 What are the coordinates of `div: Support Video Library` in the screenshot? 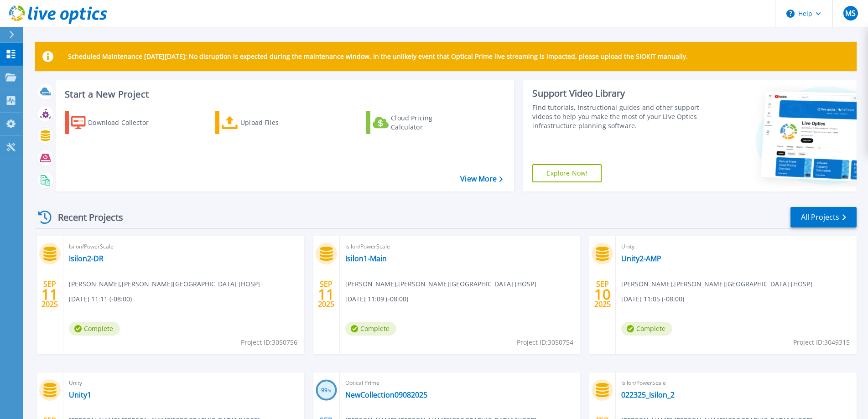 It's located at (617, 94).